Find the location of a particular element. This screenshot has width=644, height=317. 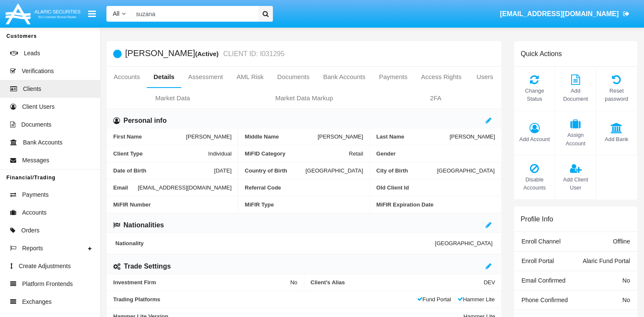

span: Payments is located at coordinates (35, 195).